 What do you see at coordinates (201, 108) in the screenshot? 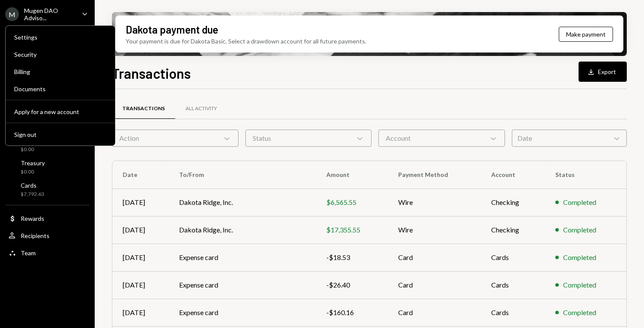
I see `div: All Activity` at bounding box center [201, 108].